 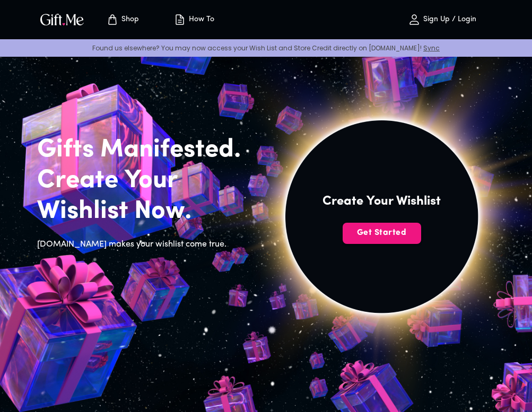 What do you see at coordinates (180, 19) in the screenshot?
I see `img: how-to.svg` at bounding box center [180, 19].